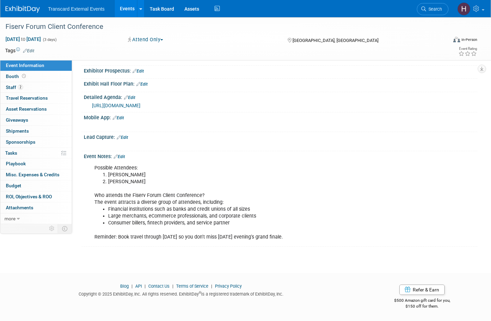 This screenshot has width=491, height=321. Describe the element at coordinates (220, 27) in the screenshot. I see `div: Fiserv Forum Client Conference` at that location.